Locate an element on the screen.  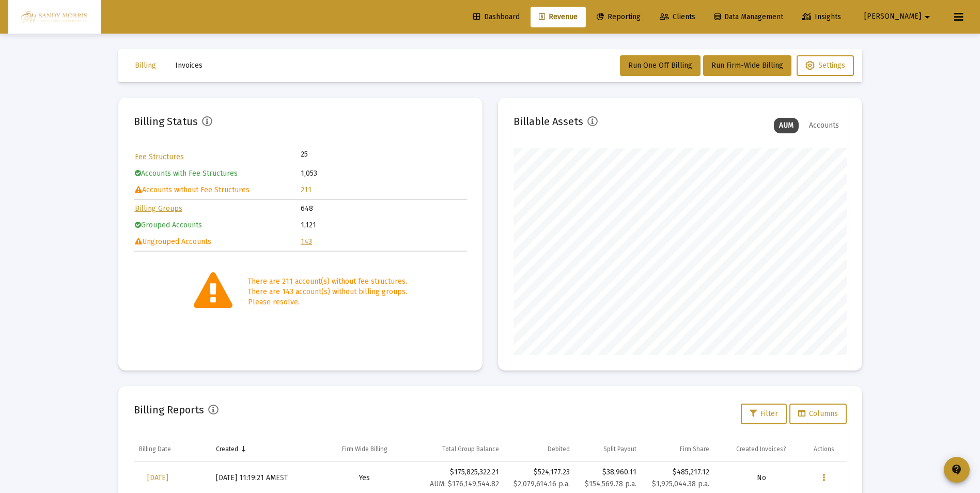
a: Billing Groups is located at coordinates (159, 209).